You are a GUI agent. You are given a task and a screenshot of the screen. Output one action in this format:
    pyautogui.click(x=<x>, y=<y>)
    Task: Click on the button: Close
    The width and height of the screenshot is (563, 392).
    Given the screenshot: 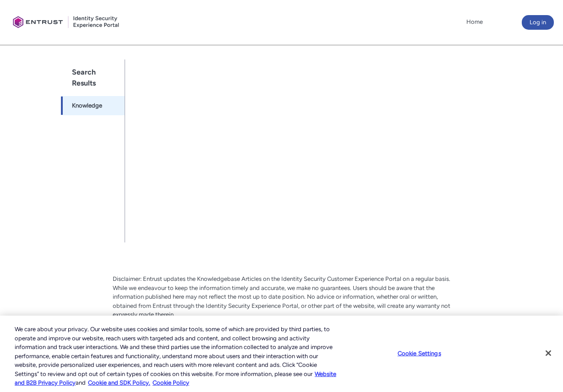 What is the action you would take?
    pyautogui.click(x=549, y=353)
    